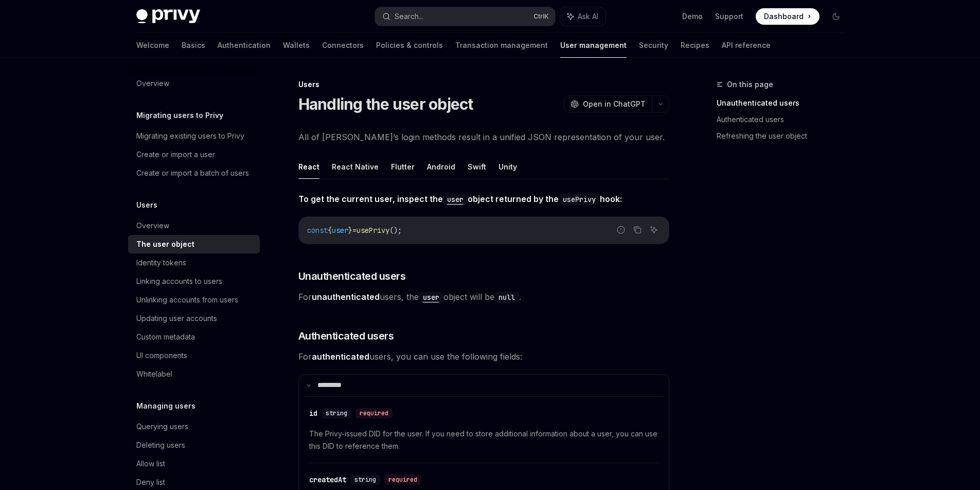 The image size is (980, 490). What do you see at coordinates (161, 445) in the screenshot?
I see `div: Deleting users` at bounding box center [161, 445].